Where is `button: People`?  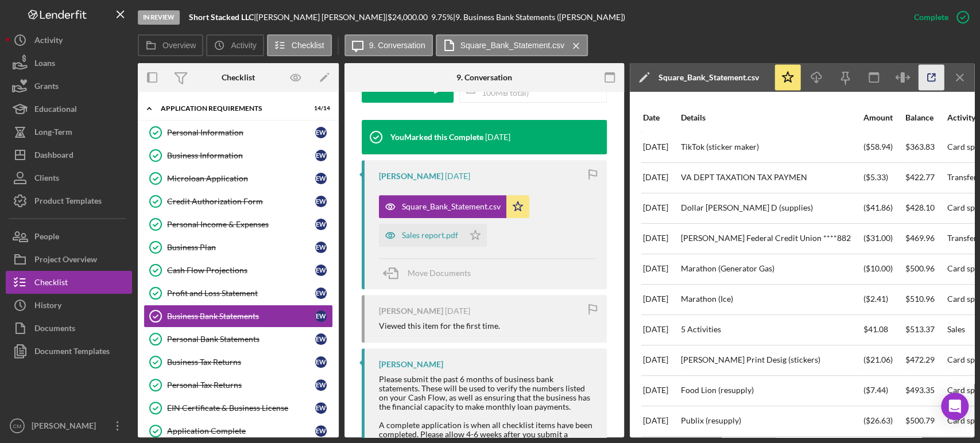
button: People is located at coordinates (69, 237).